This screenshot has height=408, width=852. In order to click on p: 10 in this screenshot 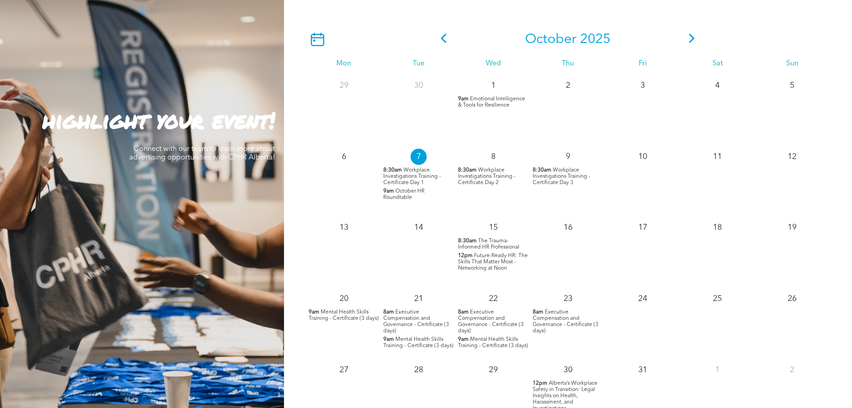, I will do `click(643, 157)`.